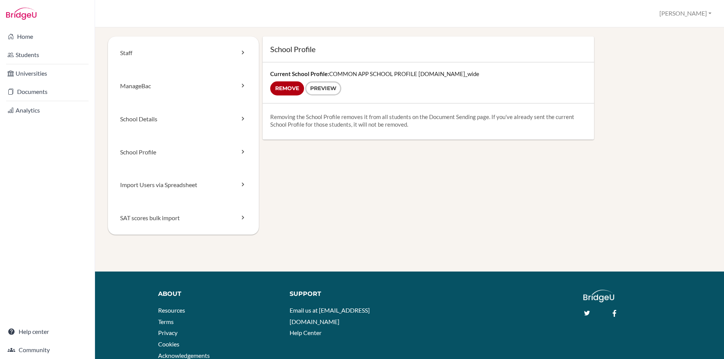 Image resolution: width=724 pixels, height=359 pixels. Describe the element at coordinates (183, 185) in the screenshot. I see `a: Import Users via Spreadsheet` at that location.